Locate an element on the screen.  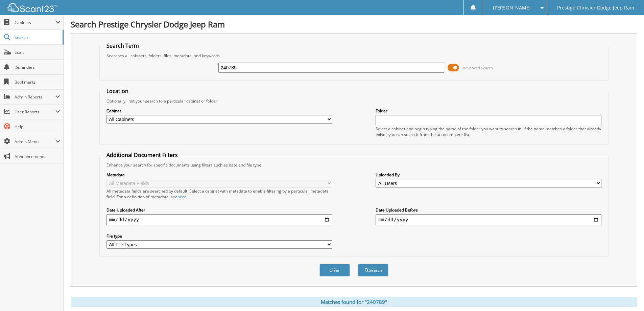
span: Cabinets is located at coordinates (35, 22).